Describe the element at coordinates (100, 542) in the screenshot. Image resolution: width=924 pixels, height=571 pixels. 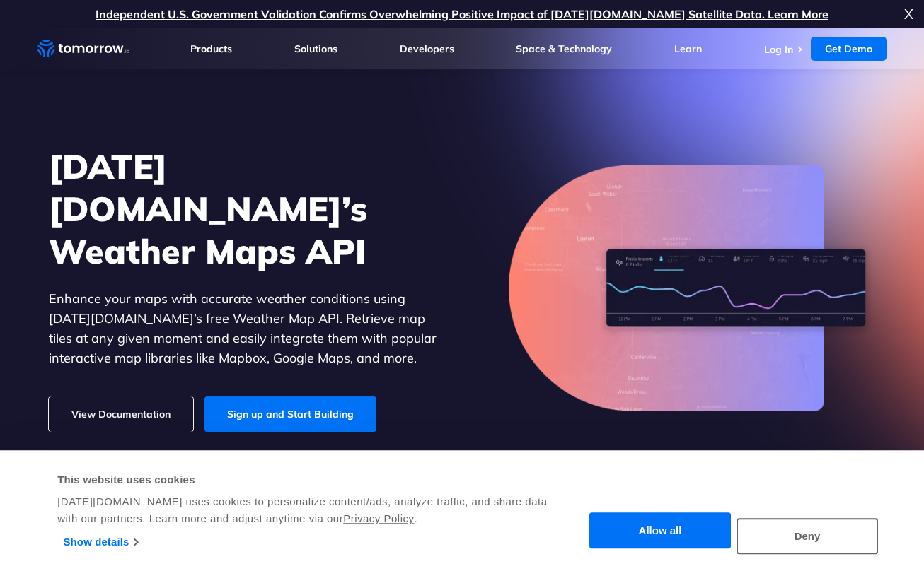
I see `a: Show details` at that location.